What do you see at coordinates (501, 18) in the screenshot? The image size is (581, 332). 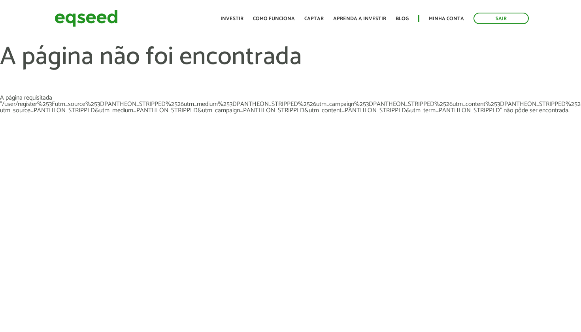 I see `a: Sair` at bounding box center [501, 18].